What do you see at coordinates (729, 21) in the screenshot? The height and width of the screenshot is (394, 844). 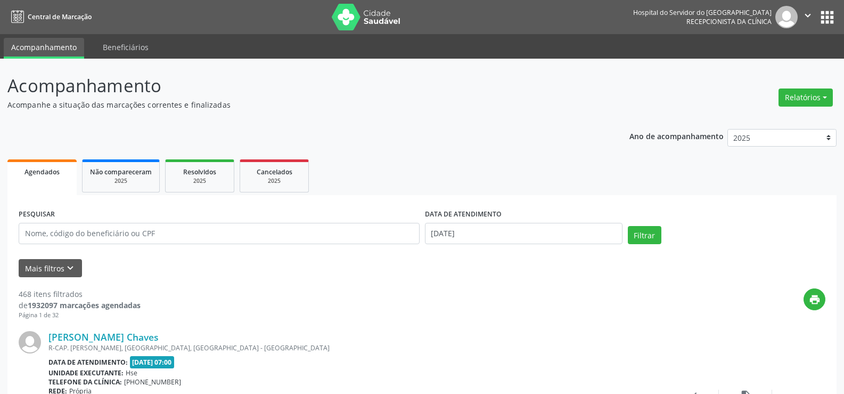 I see `span: Recepcionista da clínica` at bounding box center [729, 21].